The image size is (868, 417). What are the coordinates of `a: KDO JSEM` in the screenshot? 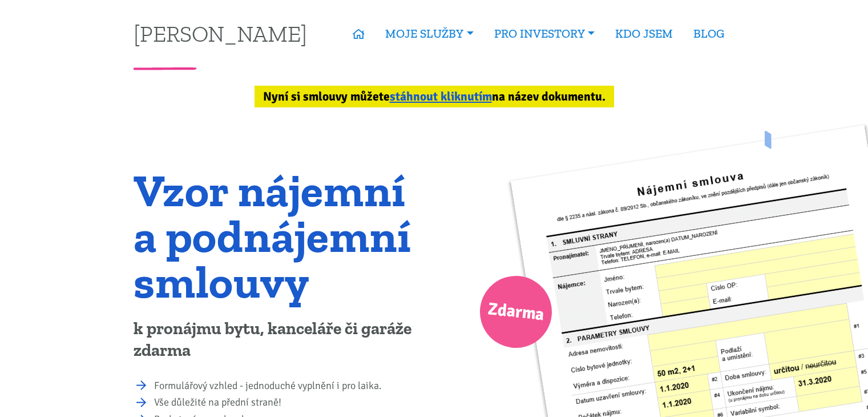 It's located at (644, 34).